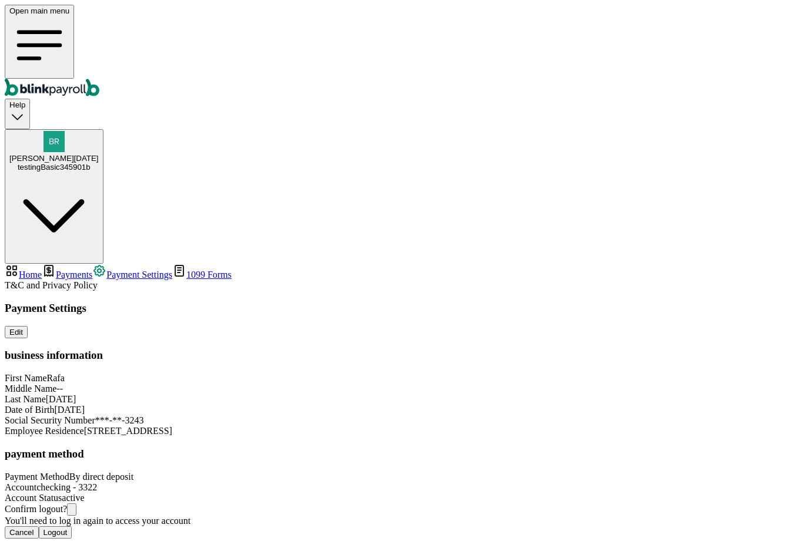 This screenshot has width=809, height=555. What do you see at coordinates (22, 533) in the screenshot?
I see `button: Cancel` at bounding box center [22, 533].